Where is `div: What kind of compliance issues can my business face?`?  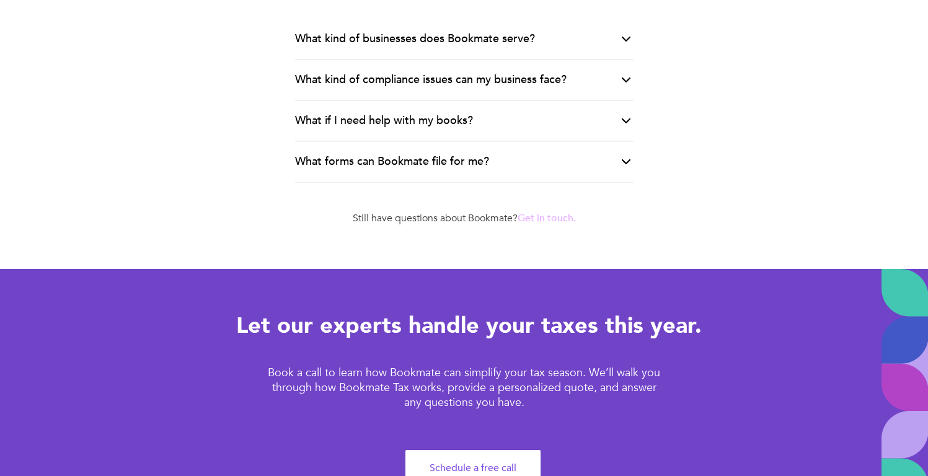 div: What kind of compliance issues can my business face? is located at coordinates (431, 80).